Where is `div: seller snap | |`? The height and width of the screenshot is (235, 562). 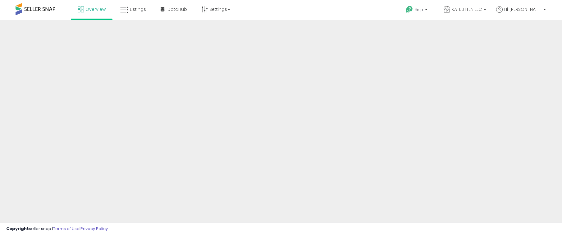
div: seller snap | | is located at coordinates (57, 229).